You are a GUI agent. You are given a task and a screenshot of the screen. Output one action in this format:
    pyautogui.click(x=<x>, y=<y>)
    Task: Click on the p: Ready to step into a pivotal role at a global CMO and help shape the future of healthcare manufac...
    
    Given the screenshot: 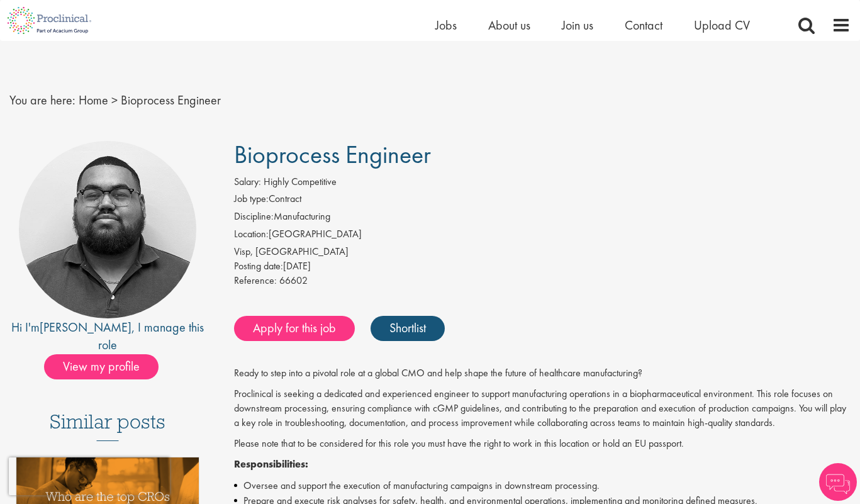 What is the action you would take?
    pyautogui.click(x=543, y=373)
    